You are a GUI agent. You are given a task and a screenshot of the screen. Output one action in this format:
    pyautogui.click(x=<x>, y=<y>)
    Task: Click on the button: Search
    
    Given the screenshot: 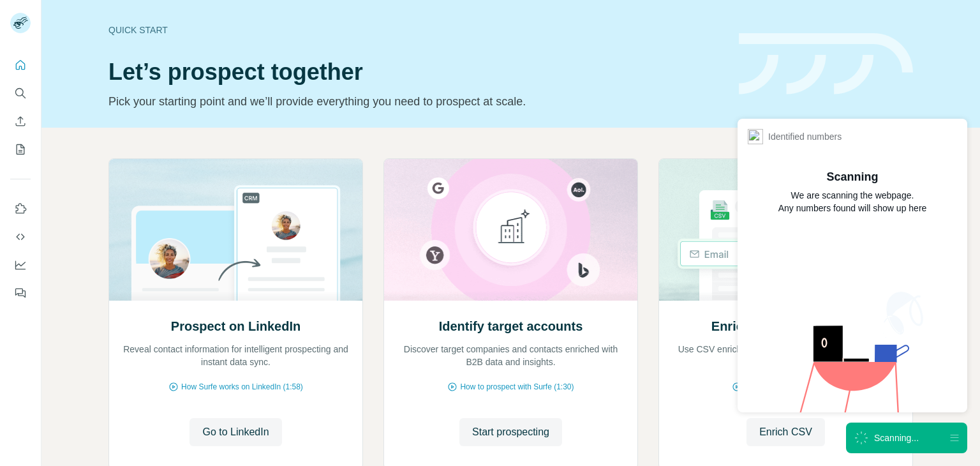 What is the action you would take?
    pyautogui.click(x=20, y=93)
    